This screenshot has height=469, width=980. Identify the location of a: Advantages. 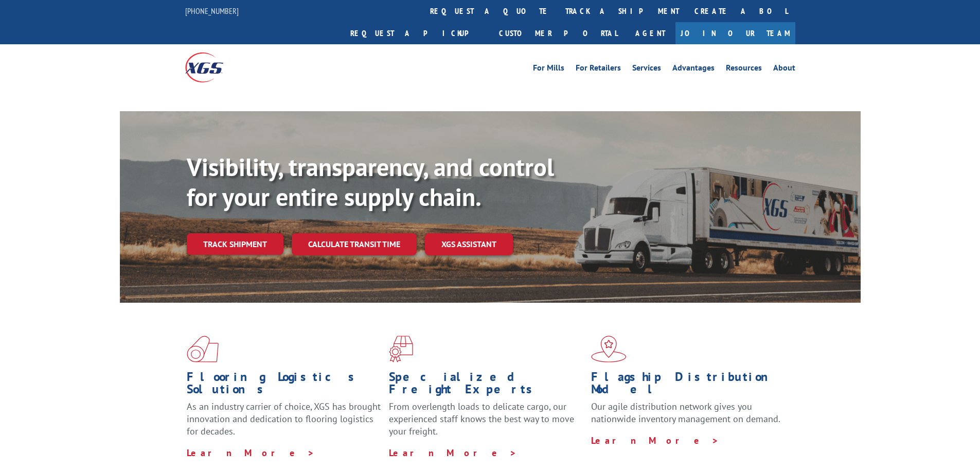
(694, 69).